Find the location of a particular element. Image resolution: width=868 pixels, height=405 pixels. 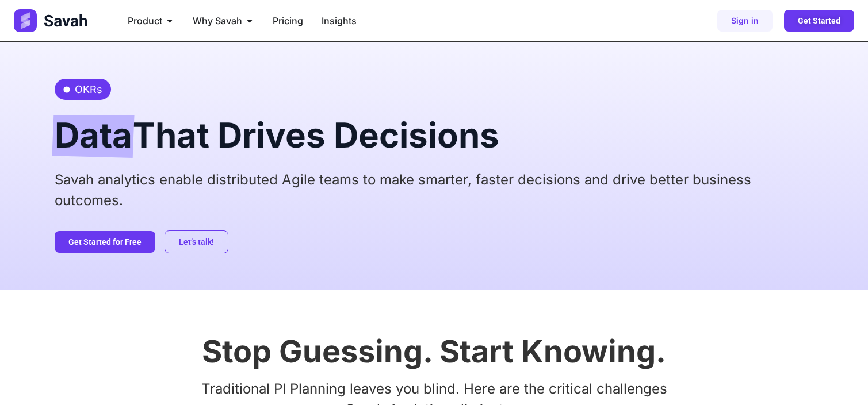

span: Sign in is located at coordinates (745, 21).